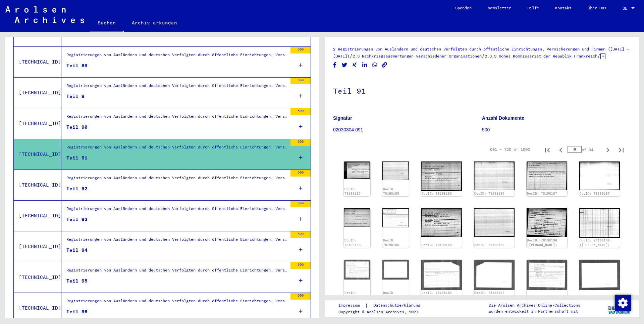 This screenshot has height=324, width=644. I want to click on span: DE, so click(626, 8).